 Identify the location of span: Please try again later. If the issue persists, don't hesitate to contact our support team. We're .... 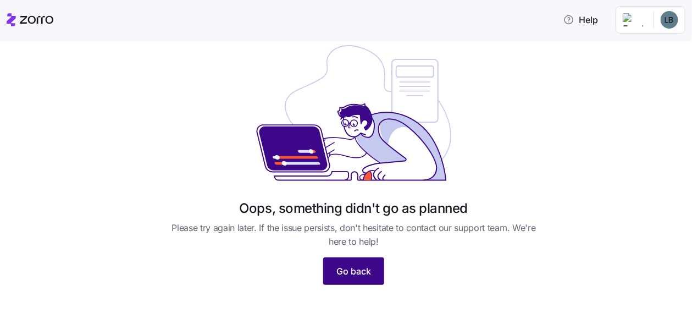
(354, 235).